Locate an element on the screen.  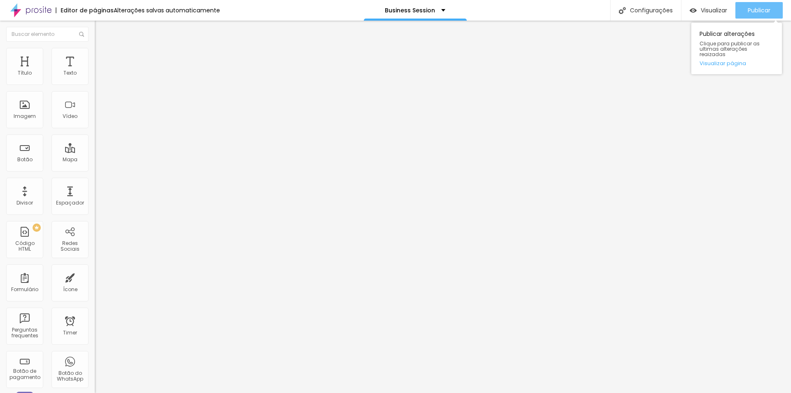
div: Editor de páginas is located at coordinates (84, 10).